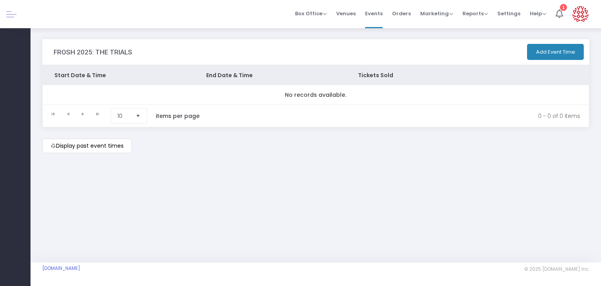  Describe the element at coordinates (270, 75) in the screenshot. I see `th: End Date & Time` at that location.